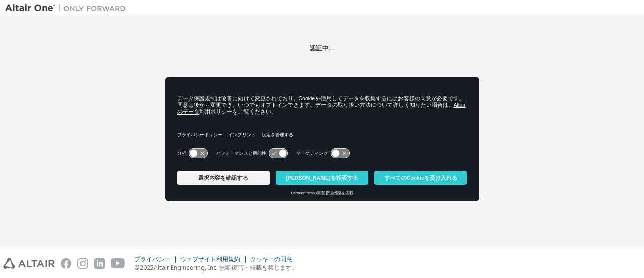 The width and height of the screenshot is (644, 278). Describe the element at coordinates (147, 267) in the screenshot. I see `font: 2025` at that location.